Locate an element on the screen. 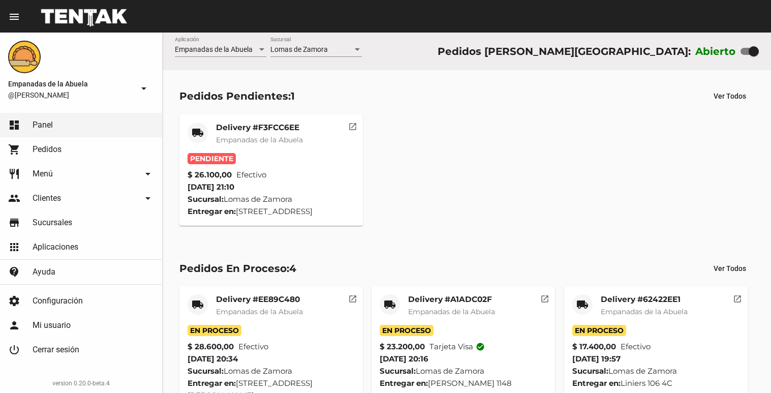  span: Pedidos is located at coordinates (47, 149).